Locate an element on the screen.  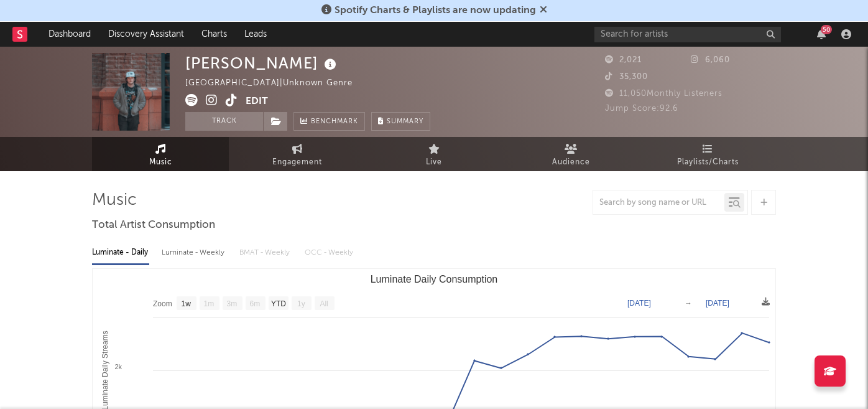
span: Dismiss is located at coordinates (544, 11).